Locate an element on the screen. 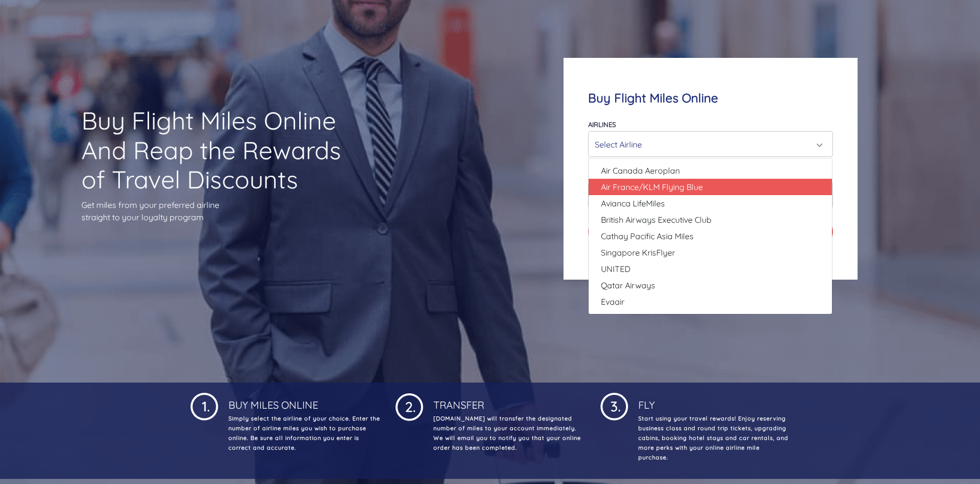 This screenshot has height=484, width=980. h4: Transfer is located at coordinates (508, 401).